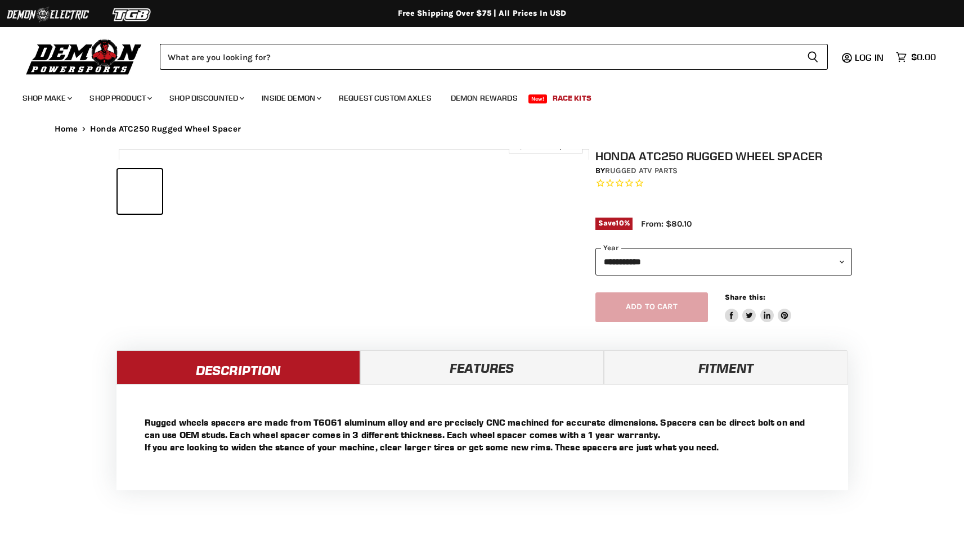  What do you see at coordinates (723, 171) in the screenshot?
I see `div: by` at bounding box center [723, 171].